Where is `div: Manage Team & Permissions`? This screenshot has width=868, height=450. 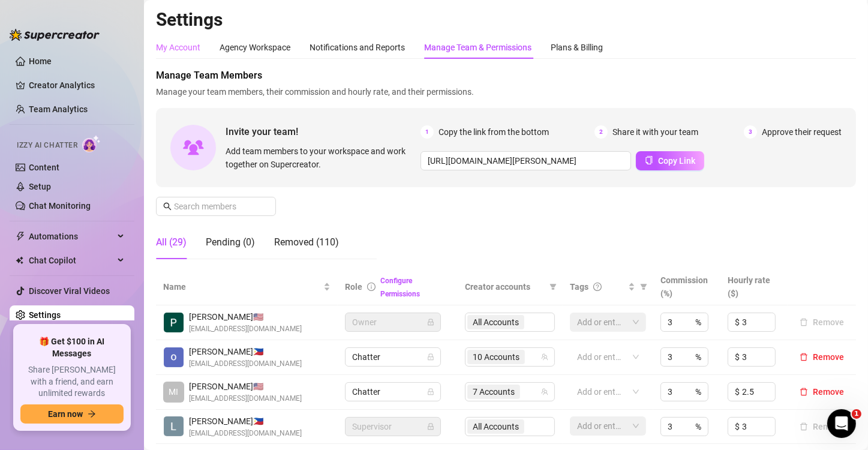
div: Manage Team & Permissions is located at coordinates (478, 47).